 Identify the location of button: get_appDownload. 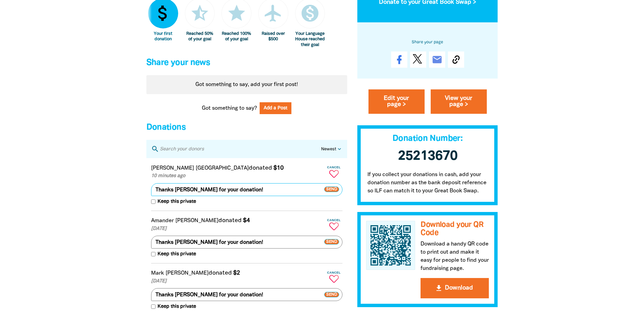
(455, 288).